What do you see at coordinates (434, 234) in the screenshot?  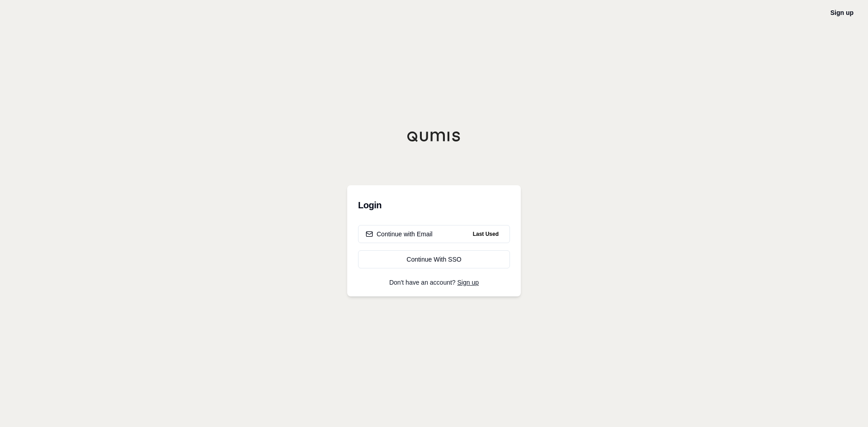 I see `button: Continue with EmailLast Used` at bounding box center [434, 234].